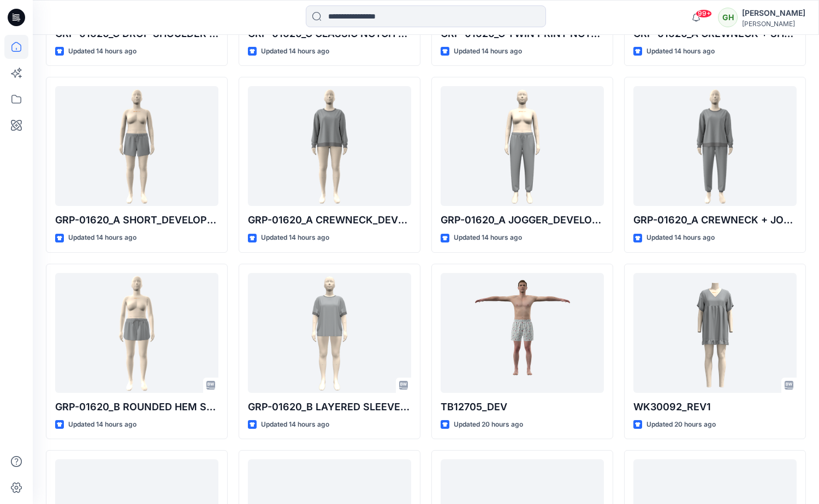 Image resolution: width=819 pixels, height=504 pixels. I want to click on p: GRP-01620_A CREWNECK_DEVELOPMENT, so click(329, 220).